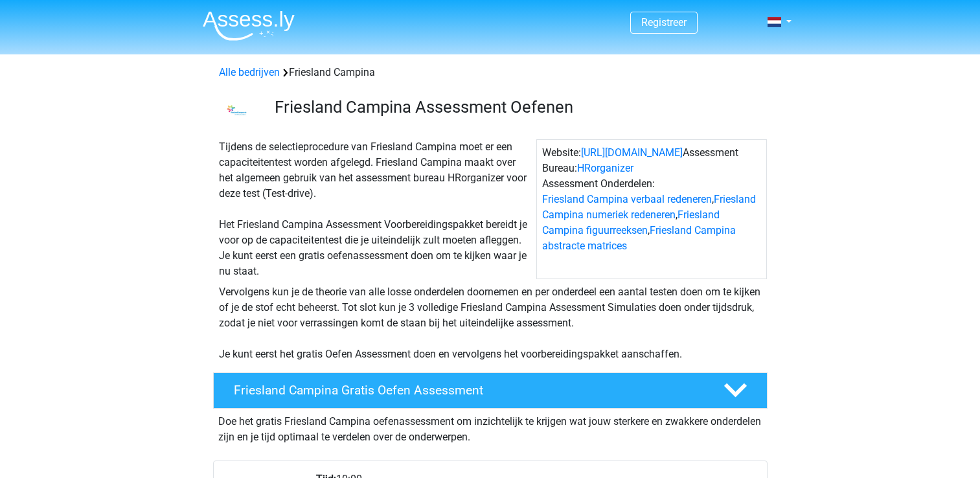  Describe the element at coordinates (652, 209) in the screenshot. I see `div: Website: Assessment Bureau: Assessment Onderdelen: , , ,` at that location.